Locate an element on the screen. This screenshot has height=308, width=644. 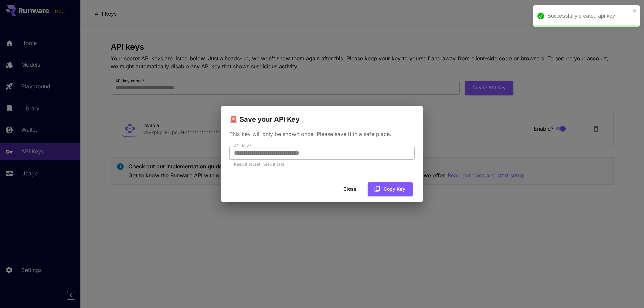
button: Copy Key is located at coordinates (390, 189).